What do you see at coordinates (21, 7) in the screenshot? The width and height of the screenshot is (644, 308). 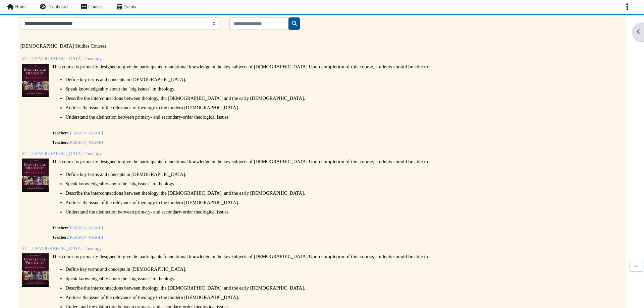 I see `span: Home` at bounding box center [21, 7].